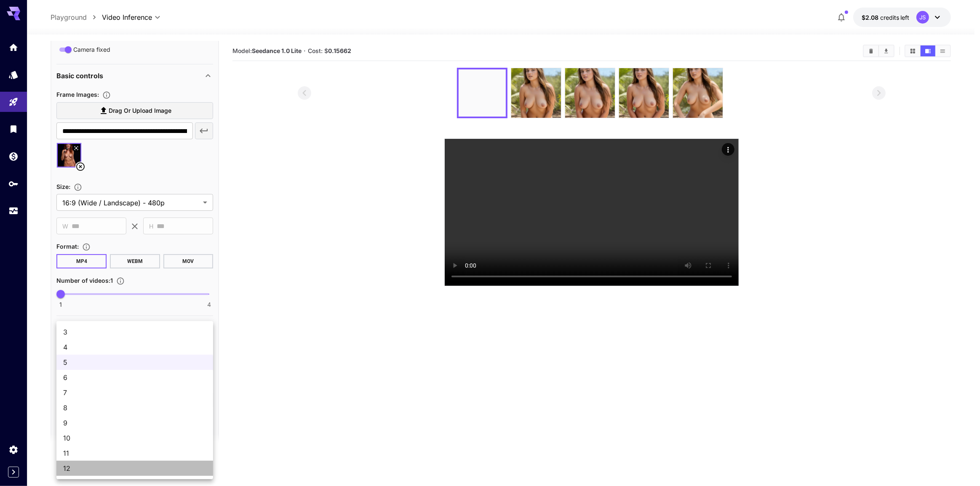 The width and height of the screenshot is (980, 486). I want to click on span: 9, so click(135, 423).